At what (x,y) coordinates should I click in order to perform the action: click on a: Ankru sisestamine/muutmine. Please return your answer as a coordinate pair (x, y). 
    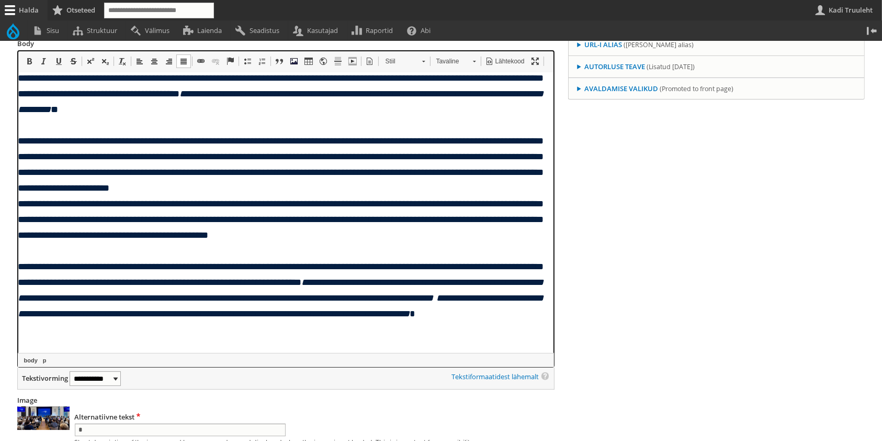
    Looking at the image, I should click on (230, 61).